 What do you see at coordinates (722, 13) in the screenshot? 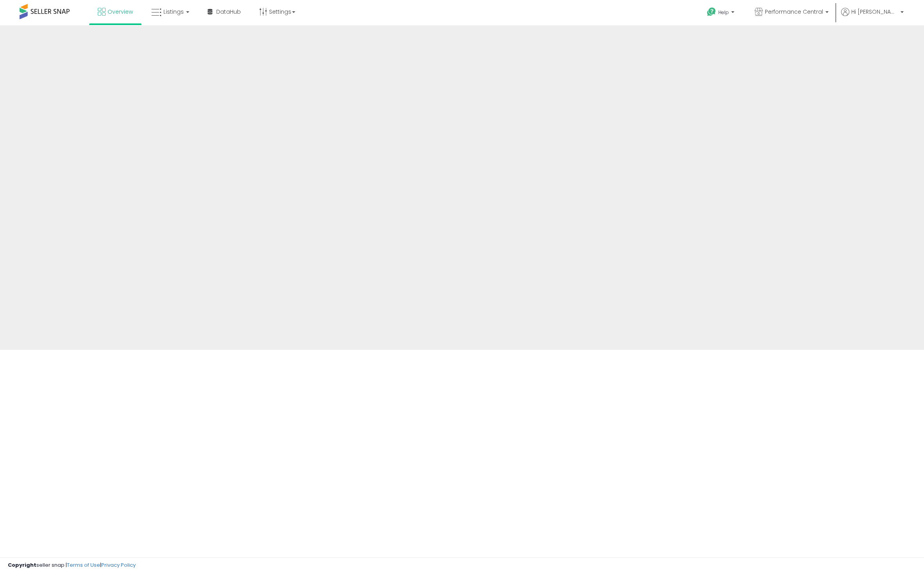
I see `a: Help` at bounding box center [722, 13].